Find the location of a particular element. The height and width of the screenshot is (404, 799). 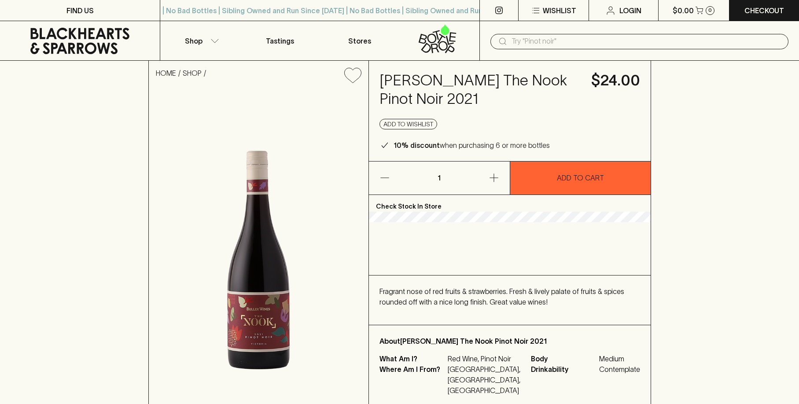

b: 10% discount is located at coordinates (417, 145).